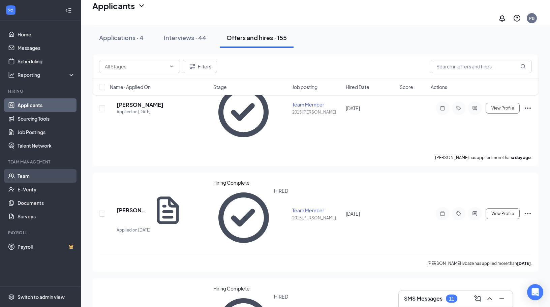 The width and height of the screenshot is (550, 307). What do you see at coordinates (477, 298) in the screenshot?
I see `button: ComposeMessage` at bounding box center [477, 298].